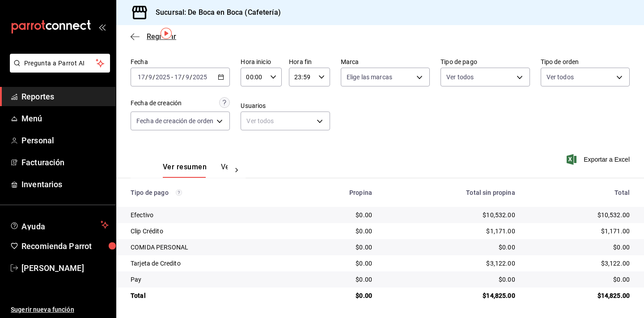  I want to click on span: Inventarios, so click(65, 184).